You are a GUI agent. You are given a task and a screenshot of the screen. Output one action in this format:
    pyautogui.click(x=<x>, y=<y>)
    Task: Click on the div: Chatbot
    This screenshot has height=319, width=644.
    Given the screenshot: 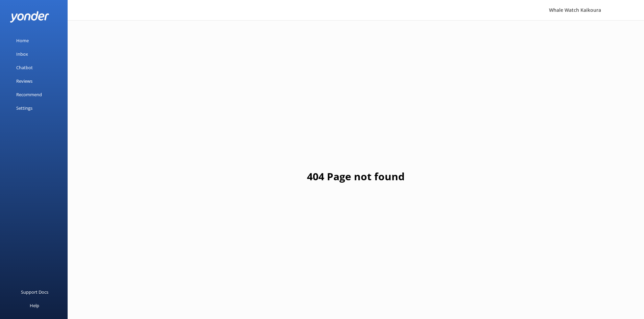 What is the action you would take?
    pyautogui.click(x=24, y=67)
    